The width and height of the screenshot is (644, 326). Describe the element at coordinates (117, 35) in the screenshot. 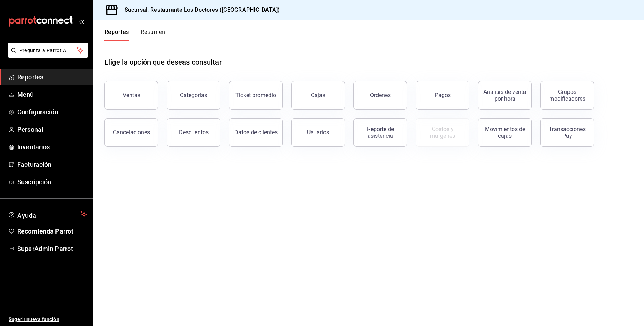

I see `button: Reportes` at that location.